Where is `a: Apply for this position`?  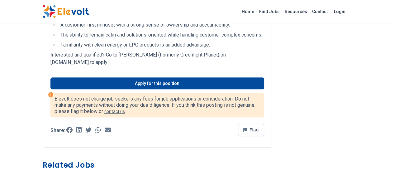 a: Apply for this position is located at coordinates (157, 83).